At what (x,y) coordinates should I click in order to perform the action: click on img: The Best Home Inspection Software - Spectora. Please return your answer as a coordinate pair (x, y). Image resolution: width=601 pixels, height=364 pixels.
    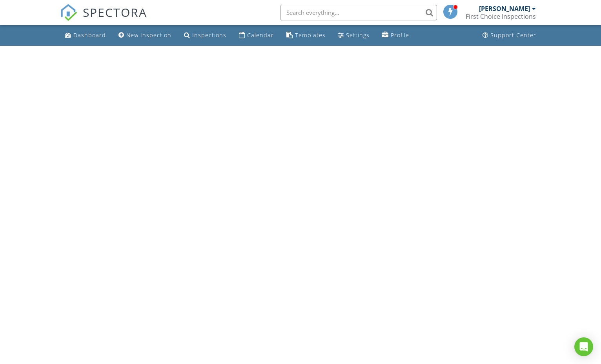
    Looking at the image, I should click on (69, 12).